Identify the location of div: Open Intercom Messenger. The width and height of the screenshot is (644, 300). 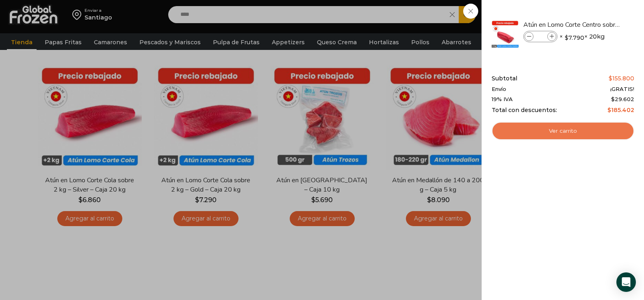
(627, 282).